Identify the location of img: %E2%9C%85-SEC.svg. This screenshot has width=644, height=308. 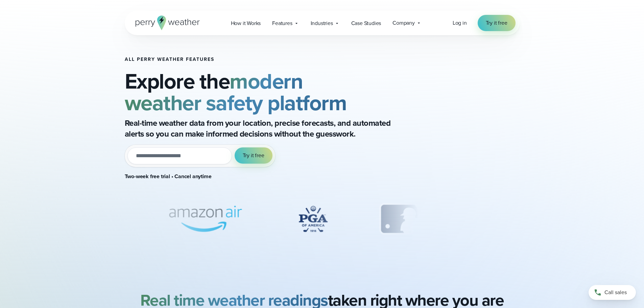
(99, 219).